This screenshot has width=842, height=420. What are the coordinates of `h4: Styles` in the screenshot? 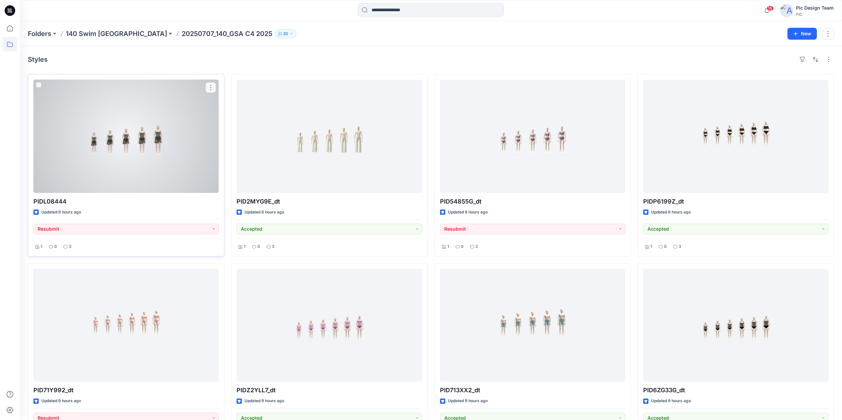 It's located at (38, 60).